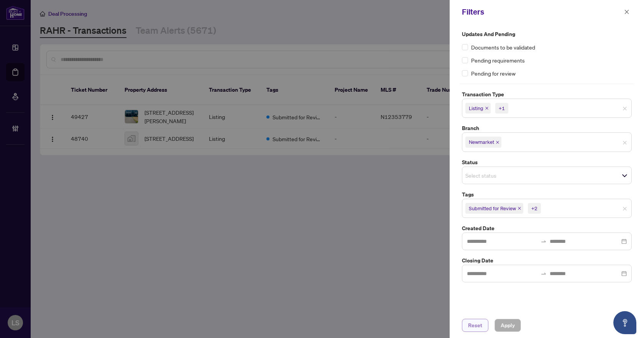 The width and height of the screenshot is (644, 338). I want to click on div: +2, so click(534, 208).